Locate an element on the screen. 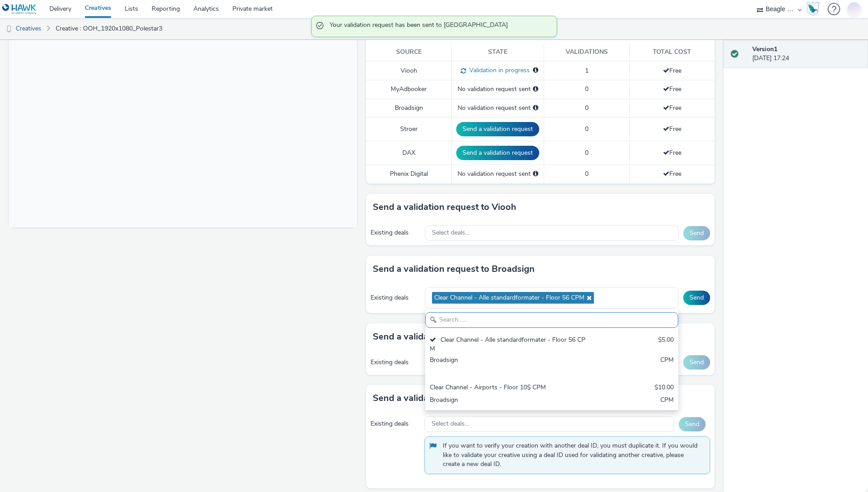  a: Hawk Academy is located at coordinates (815, 9).